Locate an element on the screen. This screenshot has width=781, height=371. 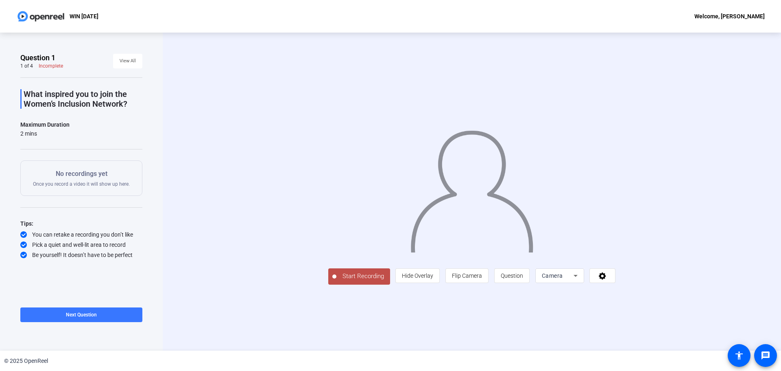
div: Maximum Duration is located at coordinates (45, 125).